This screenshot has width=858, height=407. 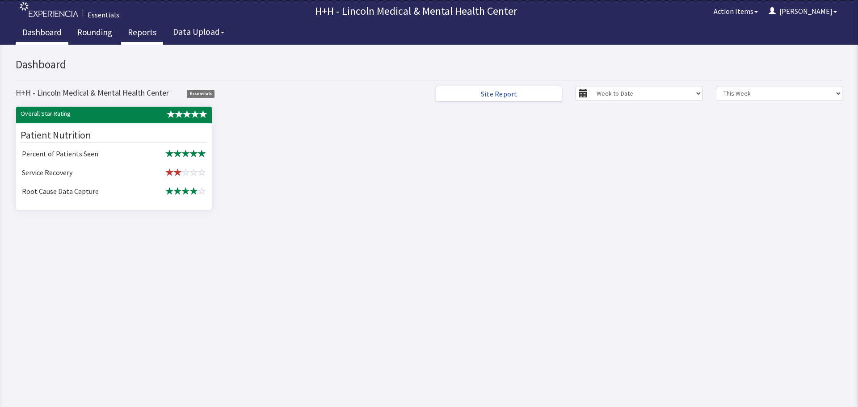 I want to click on p: H+H - Lincoln Medical & Mental Health Center, so click(x=416, y=11).